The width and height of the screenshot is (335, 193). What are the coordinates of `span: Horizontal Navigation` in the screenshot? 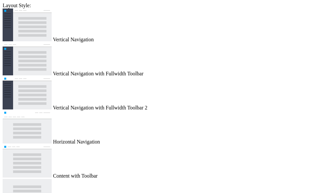 It's located at (77, 142).